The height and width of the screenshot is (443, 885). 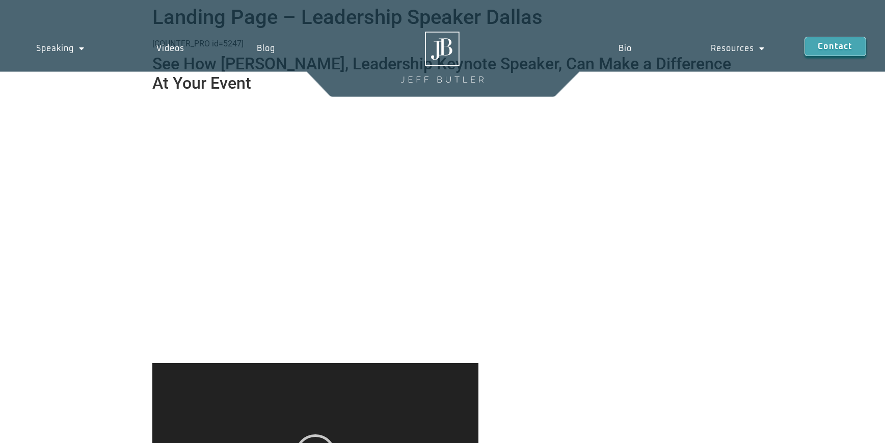 What do you see at coordinates (692, 48) in the screenshot?
I see `nav: Menu` at bounding box center [692, 48].